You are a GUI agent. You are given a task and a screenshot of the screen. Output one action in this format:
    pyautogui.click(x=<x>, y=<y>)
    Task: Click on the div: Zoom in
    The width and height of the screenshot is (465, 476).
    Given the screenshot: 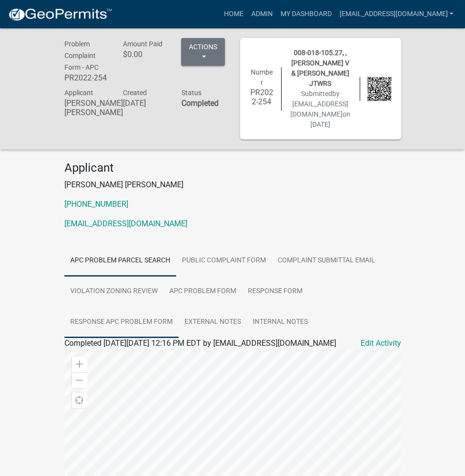 What is the action you would take?
    pyautogui.click(x=79, y=365)
    